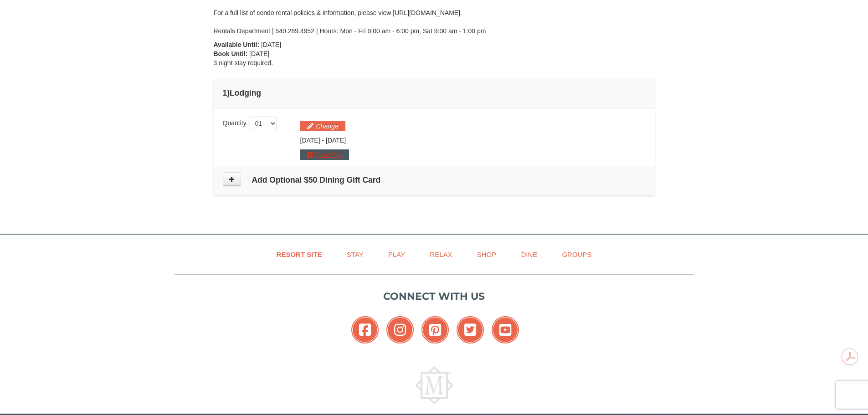 The height and width of the screenshot is (415, 868). Describe the element at coordinates (243, 63) in the screenshot. I see `span: 3 night stay required.` at that location.